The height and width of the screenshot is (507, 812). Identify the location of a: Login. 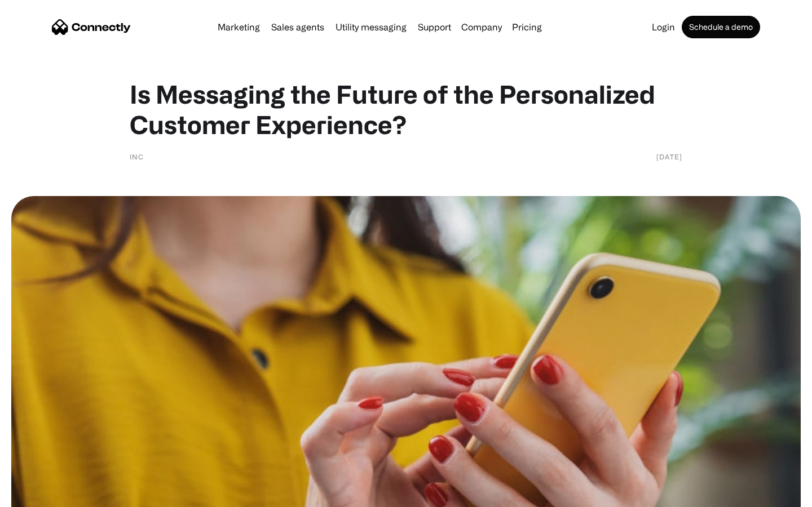
(663, 27).